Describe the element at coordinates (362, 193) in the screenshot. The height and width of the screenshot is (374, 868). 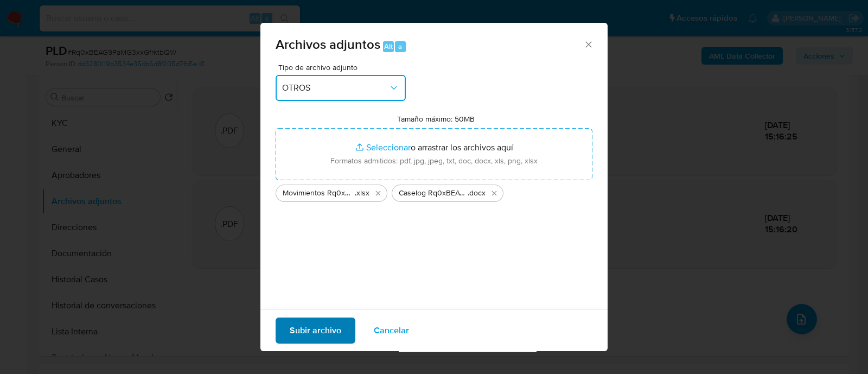
I see `span: .xlsx` at that location.